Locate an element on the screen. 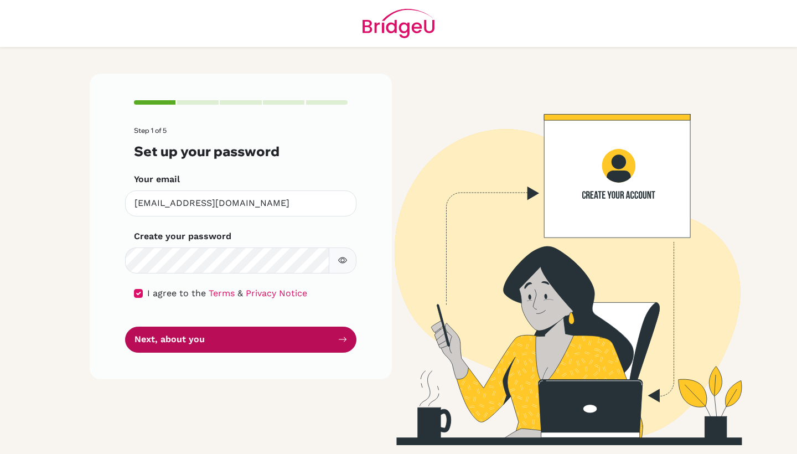 Image resolution: width=797 pixels, height=454 pixels. a: Terms is located at coordinates (221, 293).